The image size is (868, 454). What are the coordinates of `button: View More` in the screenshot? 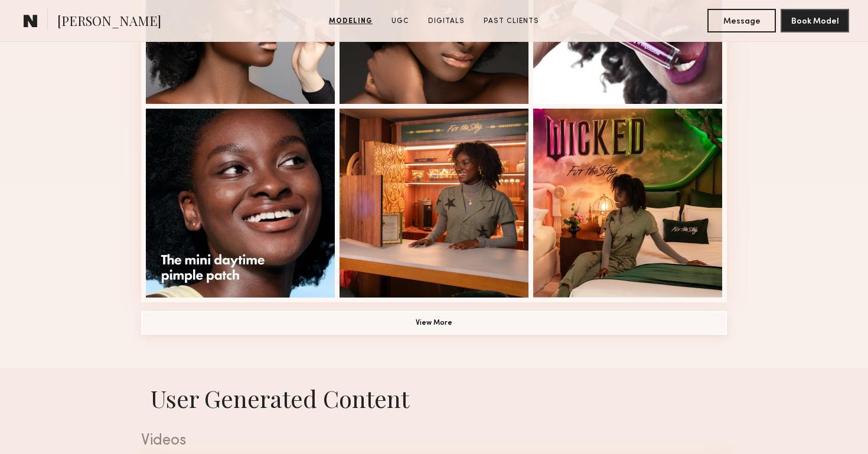 It's located at (434, 323).